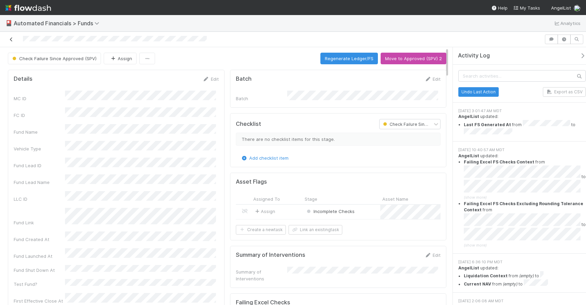 The width and height of the screenshot is (586, 305). I want to click on h5: Batch, so click(244, 79).